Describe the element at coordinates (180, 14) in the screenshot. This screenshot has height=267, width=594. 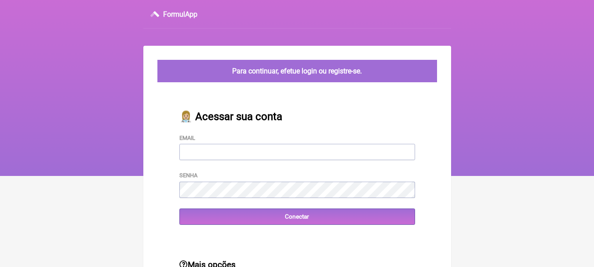
I see `h3: FormulApp` at that location.